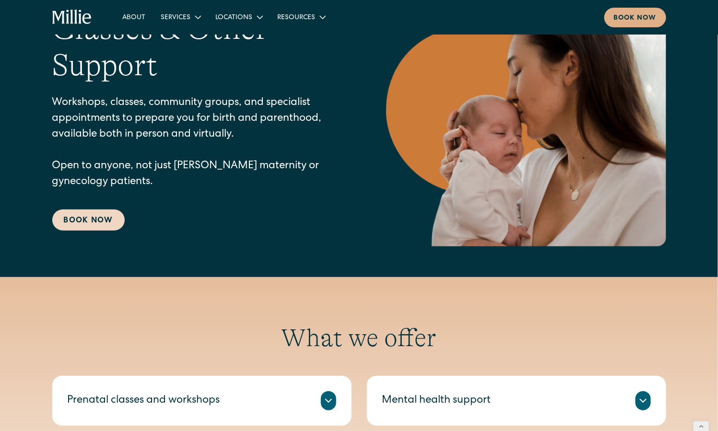  Describe the element at coordinates (359, 338) in the screenshot. I see `h2: What we offer` at that location.